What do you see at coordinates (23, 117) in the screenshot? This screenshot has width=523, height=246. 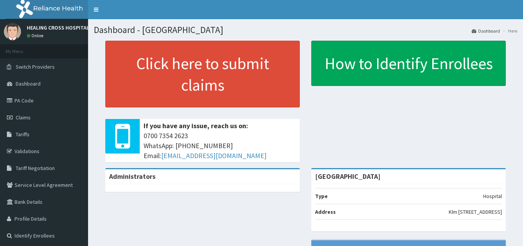 I see `span: Claims` at bounding box center [23, 117].